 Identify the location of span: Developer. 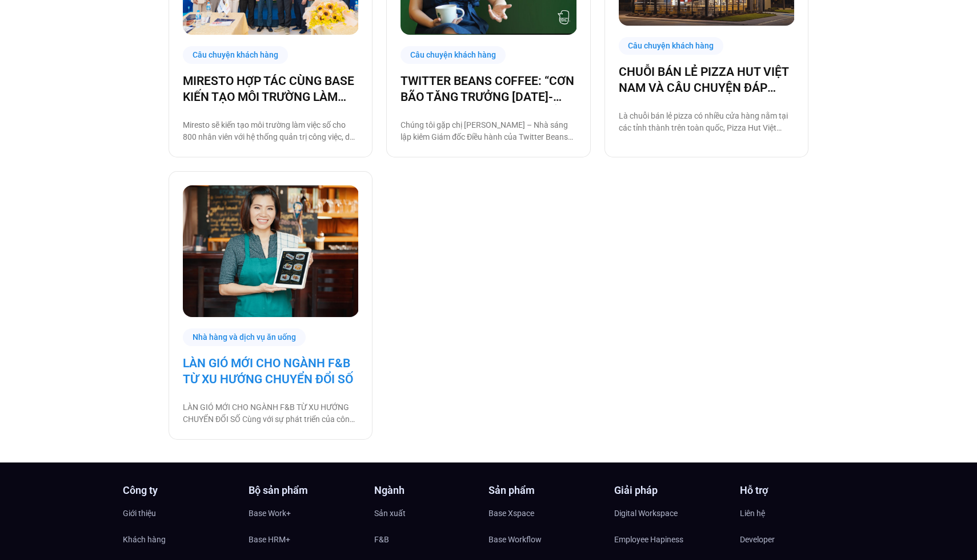
(757, 539).